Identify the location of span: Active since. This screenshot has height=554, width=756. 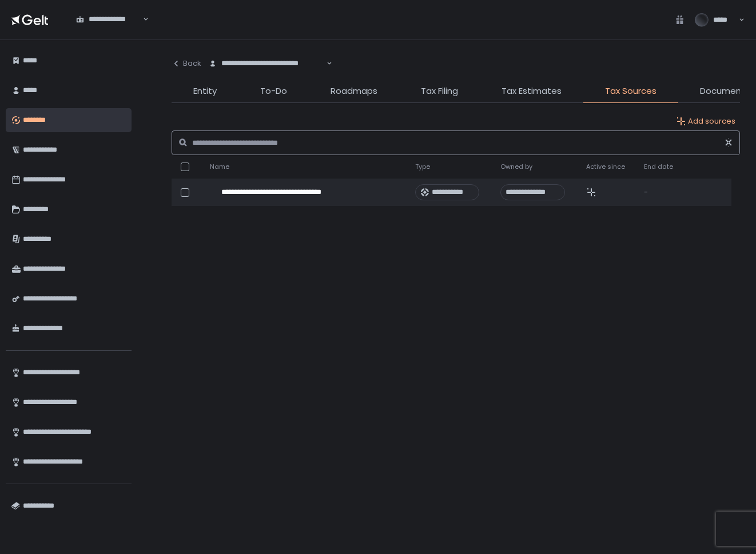
(606, 166).